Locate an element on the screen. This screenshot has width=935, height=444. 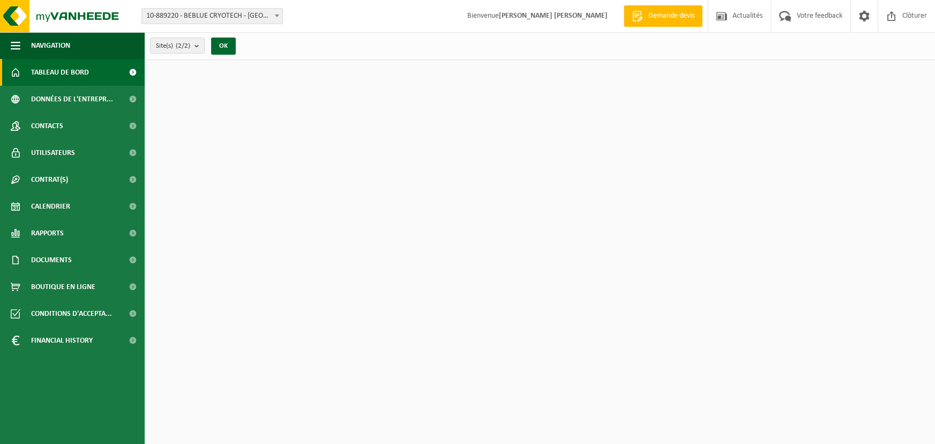
span: Contacts is located at coordinates (47, 126).